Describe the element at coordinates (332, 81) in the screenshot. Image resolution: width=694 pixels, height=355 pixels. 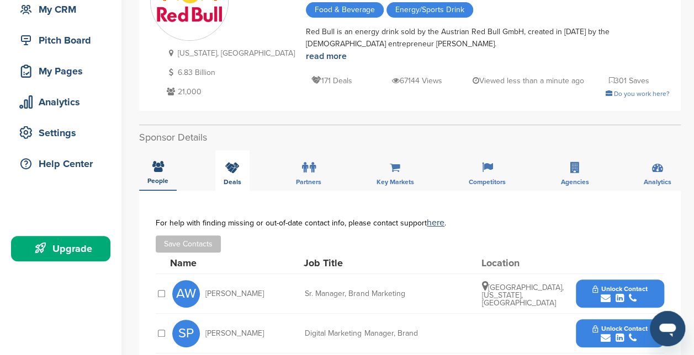
I see `p: 171 Deals` at that location.